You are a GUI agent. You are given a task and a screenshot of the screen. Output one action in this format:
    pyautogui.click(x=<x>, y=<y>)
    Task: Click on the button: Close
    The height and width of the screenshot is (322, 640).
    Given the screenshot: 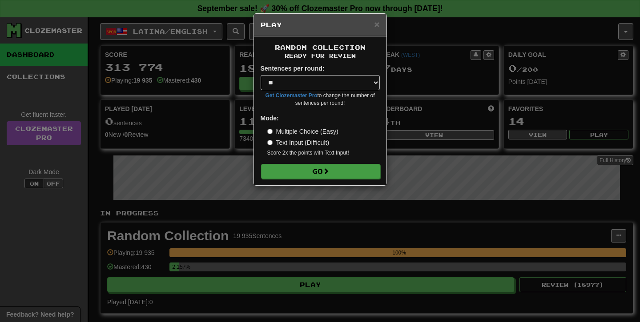 What is the action you would take?
    pyautogui.click(x=377, y=24)
    